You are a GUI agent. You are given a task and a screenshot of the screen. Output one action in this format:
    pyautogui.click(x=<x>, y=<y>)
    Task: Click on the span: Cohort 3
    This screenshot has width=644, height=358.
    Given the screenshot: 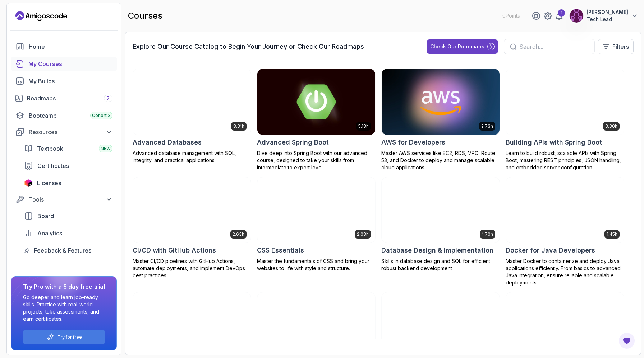 What is the action you would take?
    pyautogui.click(x=101, y=116)
    